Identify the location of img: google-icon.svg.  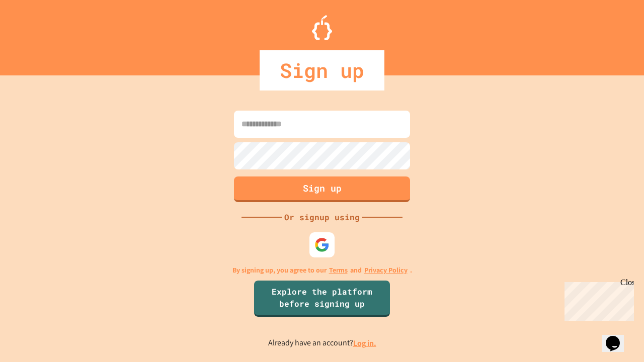
(322, 245).